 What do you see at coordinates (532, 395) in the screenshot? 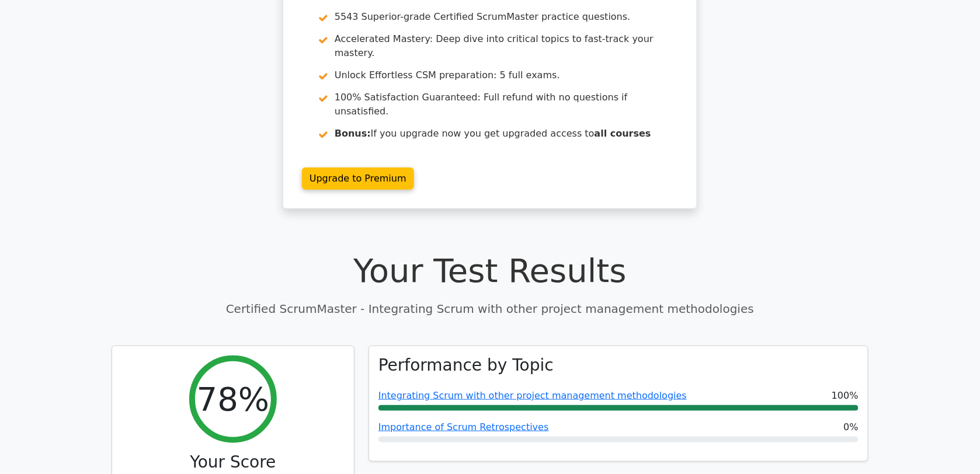
I see `a: Integrating Scrum with other project management methodologies` at bounding box center [532, 395].